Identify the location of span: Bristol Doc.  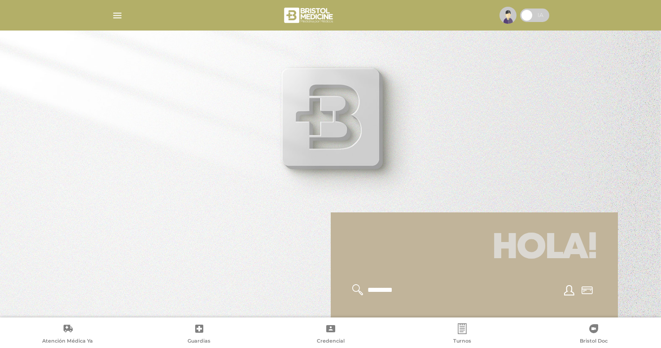
(594, 342).